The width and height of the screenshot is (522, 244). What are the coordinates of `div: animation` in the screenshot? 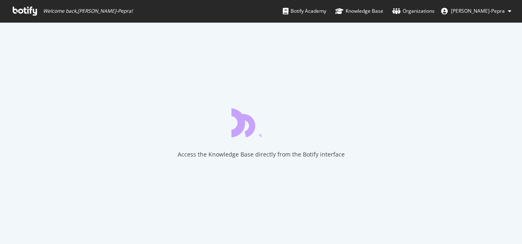 It's located at (261, 122).